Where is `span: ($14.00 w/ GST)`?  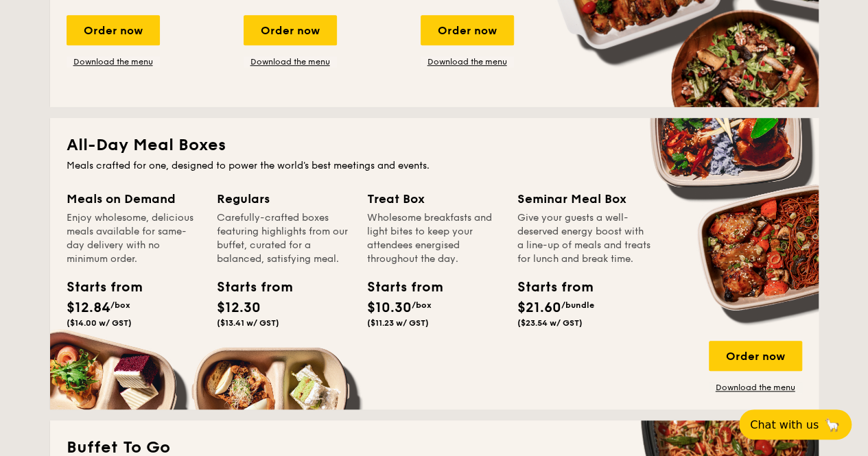
span: ($14.00 w/ GST) is located at coordinates (99, 323).